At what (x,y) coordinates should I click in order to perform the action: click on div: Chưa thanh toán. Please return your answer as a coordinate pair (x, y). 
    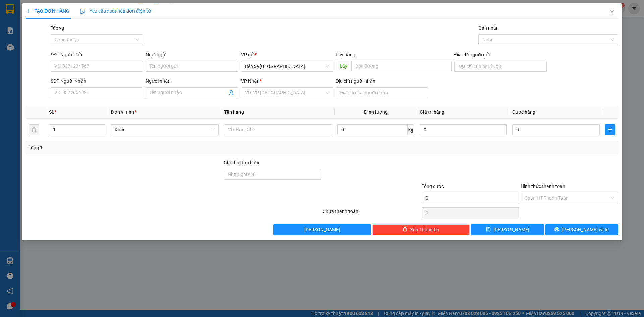
    Looking at the image, I should click on (371, 213).